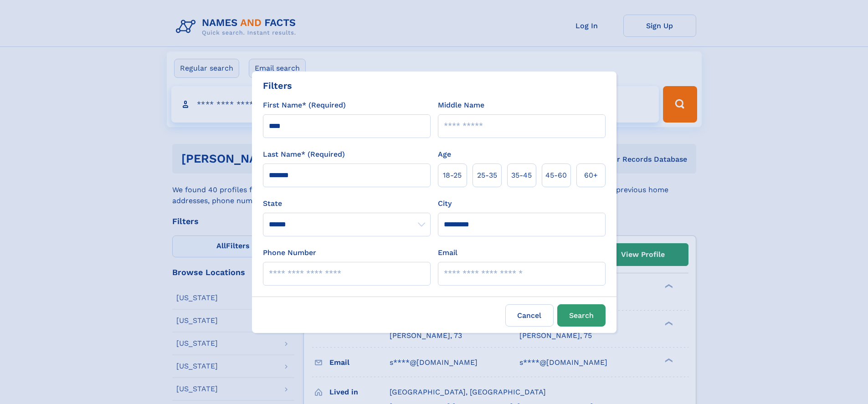 This screenshot has height=404, width=868. I want to click on label: First Name* (Required), so click(304, 105).